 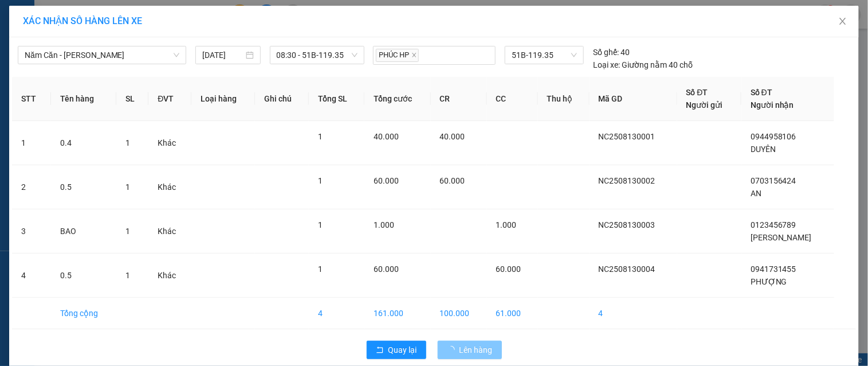 I want to click on th: Tổng cước, so click(x=397, y=99).